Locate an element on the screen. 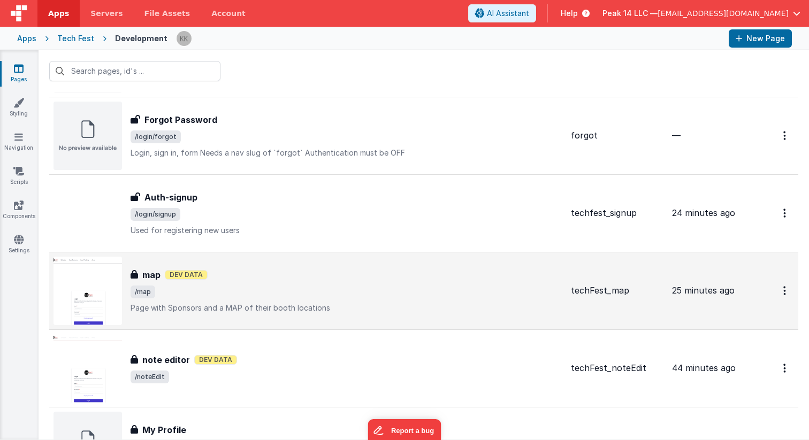 The width and height of the screenshot is (809, 440). span: /map is located at coordinates (143, 292).